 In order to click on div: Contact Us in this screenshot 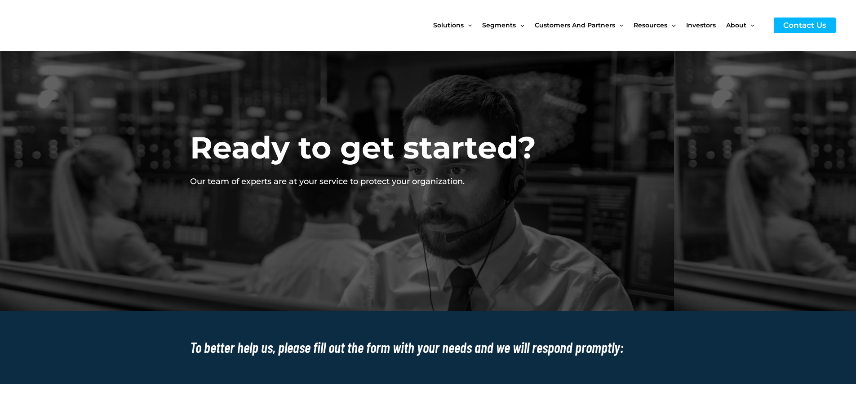, I will do `click(805, 25)`.